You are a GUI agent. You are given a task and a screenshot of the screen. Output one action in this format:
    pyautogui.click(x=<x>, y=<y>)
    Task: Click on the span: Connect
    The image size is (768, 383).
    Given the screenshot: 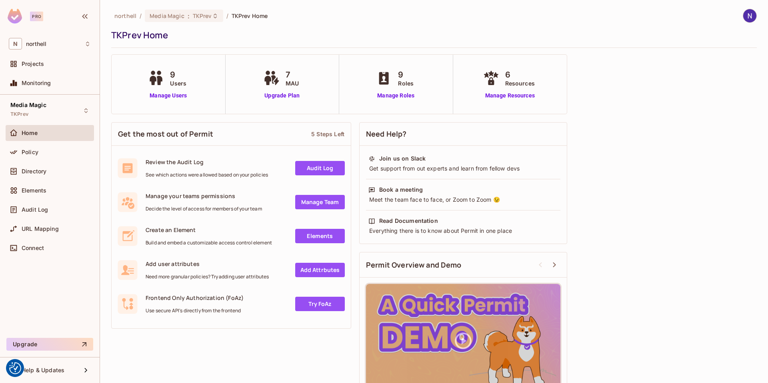 What is the action you would take?
    pyautogui.click(x=33, y=248)
    